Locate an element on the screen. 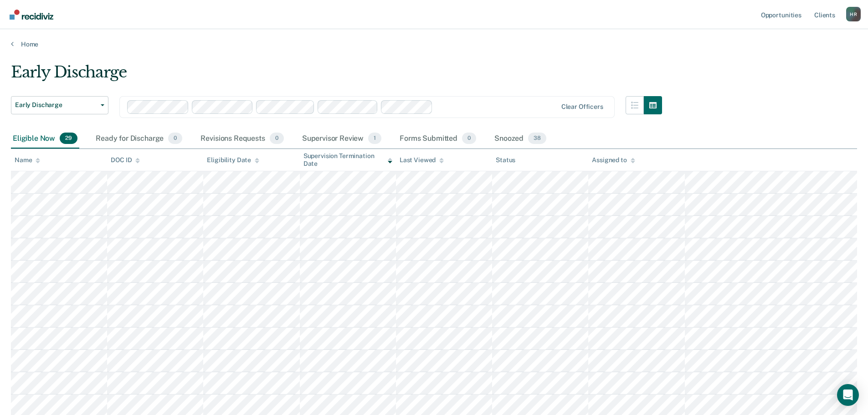  div: Open Intercom Messenger is located at coordinates (848, 395).